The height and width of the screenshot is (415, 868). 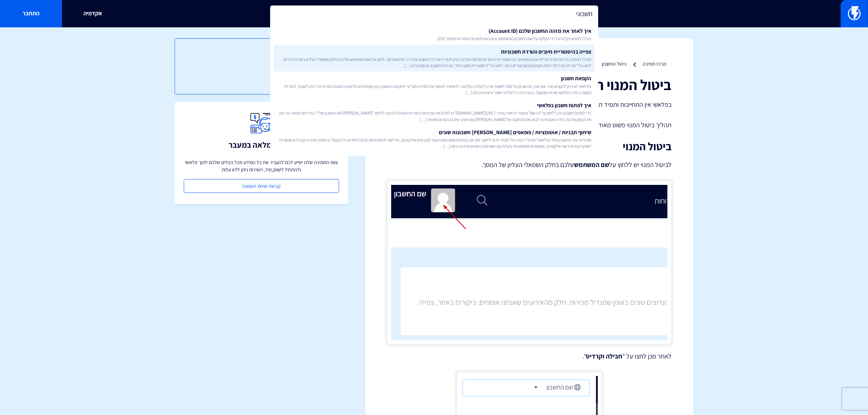 I want to click on a: צפייה בהיסטוריית חיובים והורדת חשבוניותתוכלו לצפות בכל עת באיזו חבילה אתם נמצאים, ובהיסטוריית החי..., so click(x=434, y=59).